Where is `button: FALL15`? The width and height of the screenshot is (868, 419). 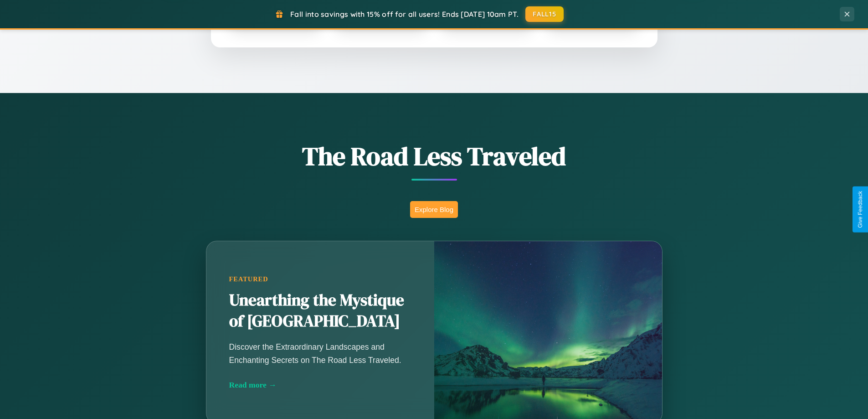
button: FALL15 is located at coordinates (545, 14).